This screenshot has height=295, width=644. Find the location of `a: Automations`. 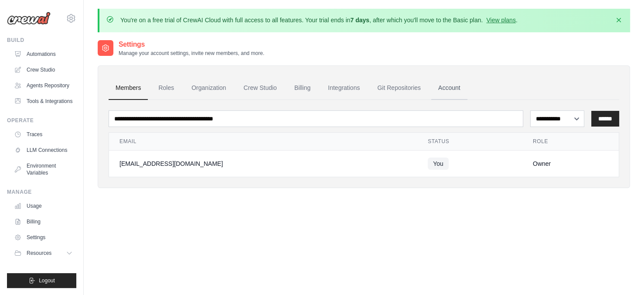

a: Automations is located at coordinates (43, 54).